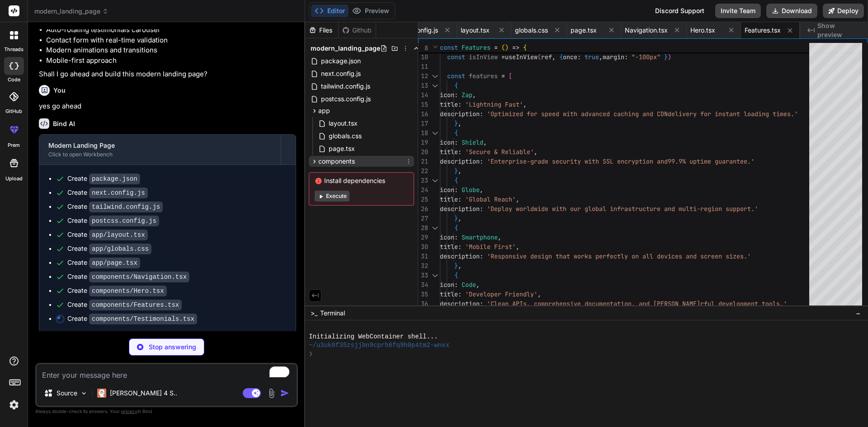 The height and width of the screenshot is (427, 868). Describe the element at coordinates (14, 50) in the screenshot. I see `label: threads` at that location.